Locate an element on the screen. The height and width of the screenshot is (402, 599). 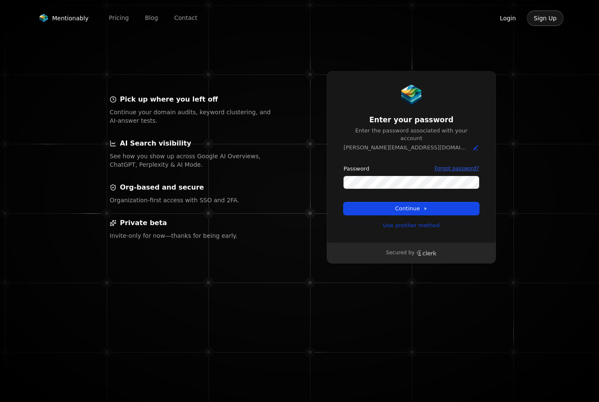
a: Pricing is located at coordinates (119, 18).